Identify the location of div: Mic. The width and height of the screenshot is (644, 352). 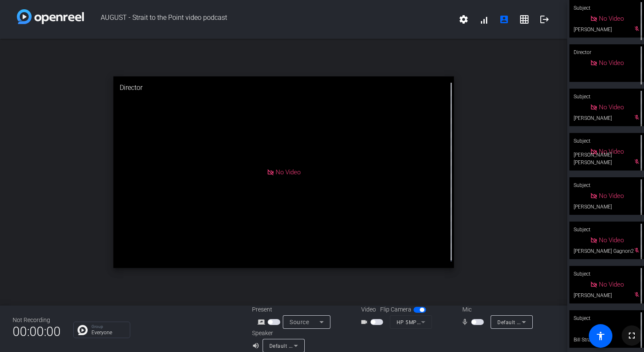
(496, 310).